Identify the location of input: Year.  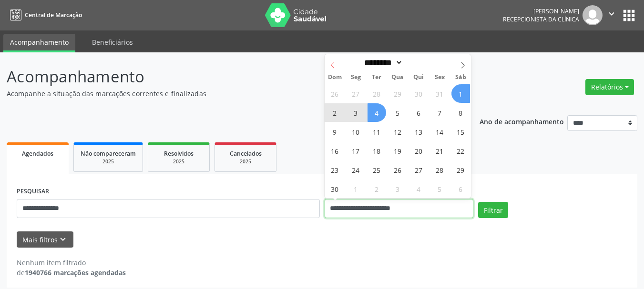
(419, 63).